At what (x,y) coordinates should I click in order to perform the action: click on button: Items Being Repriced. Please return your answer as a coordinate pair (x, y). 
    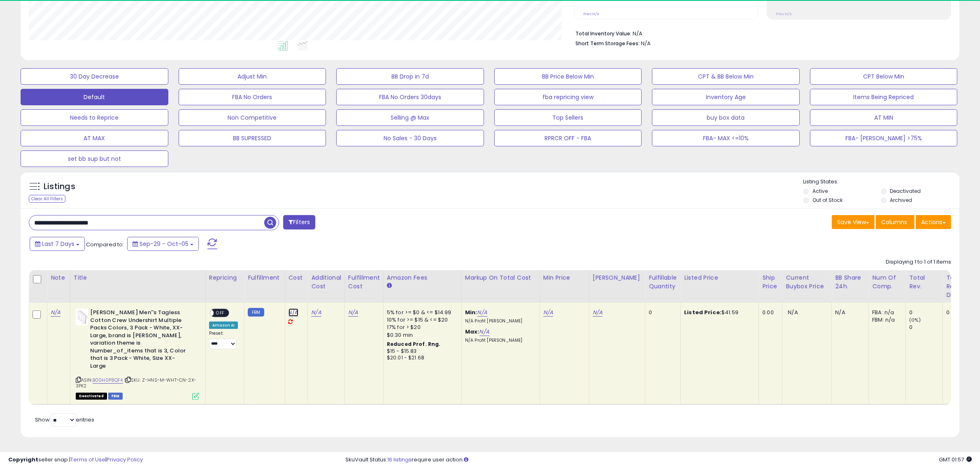
    Looking at the image, I should click on (884, 97).